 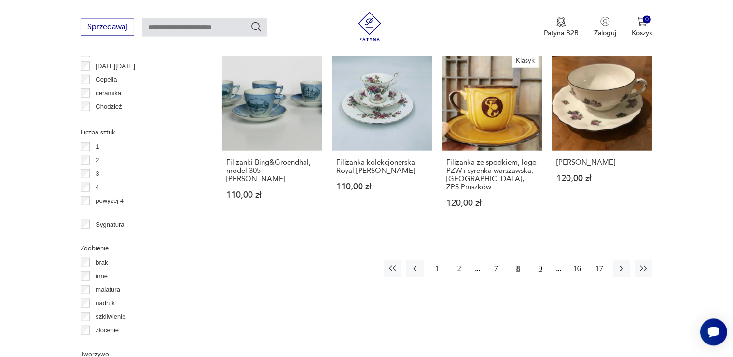 What do you see at coordinates (562, 27) in the screenshot?
I see `button: Patyna B2B` at bounding box center [562, 27].